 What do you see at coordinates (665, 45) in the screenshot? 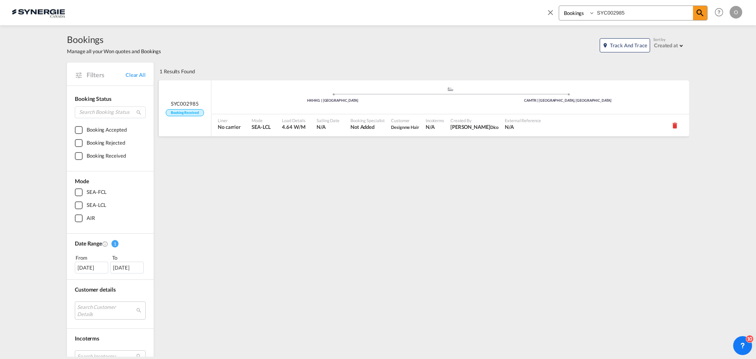
I see `div: Created at` at bounding box center [665, 45].